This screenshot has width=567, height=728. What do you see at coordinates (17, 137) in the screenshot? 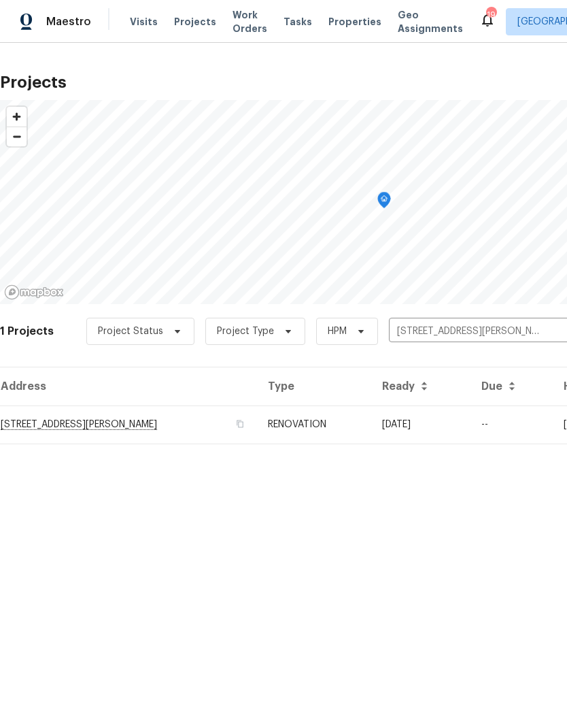
I see `span: Zoom out` at bounding box center [17, 137].